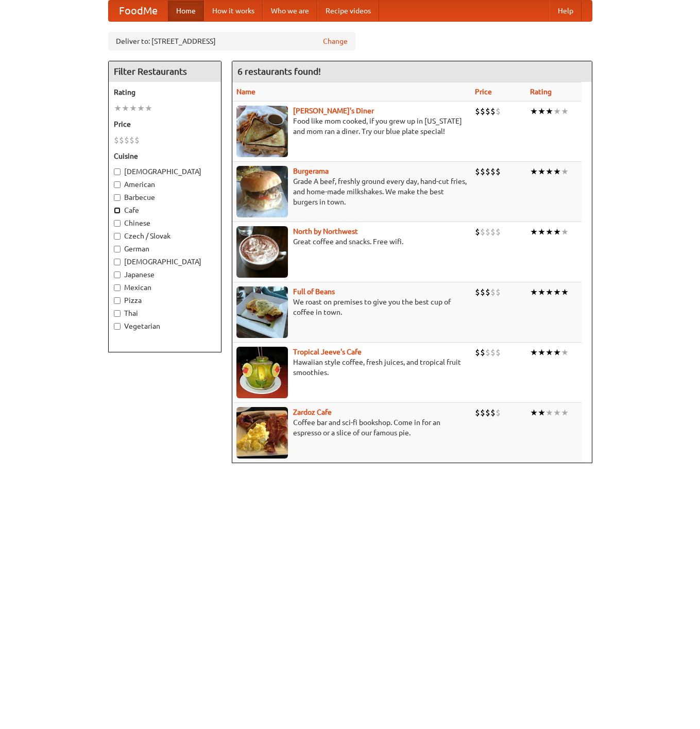  What do you see at coordinates (117, 198) in the screenshot?
I see `input: Barbecue` at bounding box center [117, 198].